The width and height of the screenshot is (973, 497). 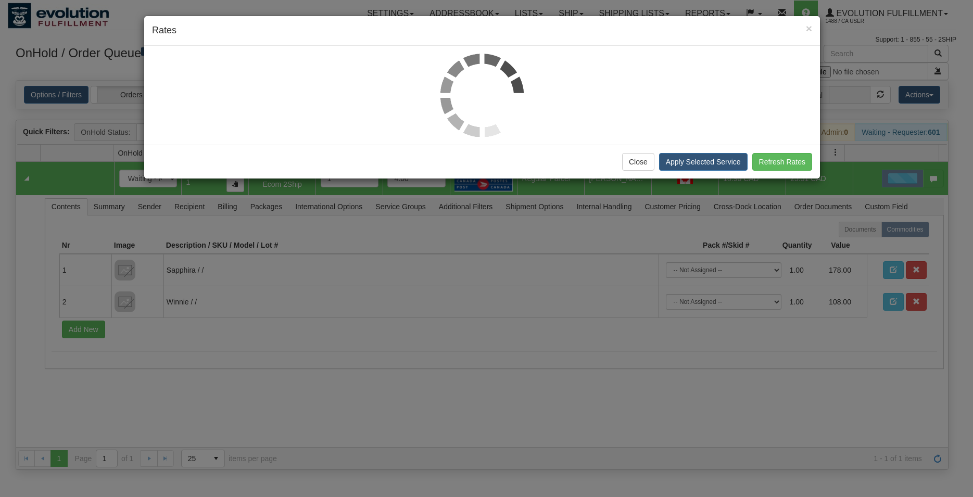 What do you see at coordinates (482, 95) in the screenshot?
I see `img: loader.gif` at bounding box center [482, 95].